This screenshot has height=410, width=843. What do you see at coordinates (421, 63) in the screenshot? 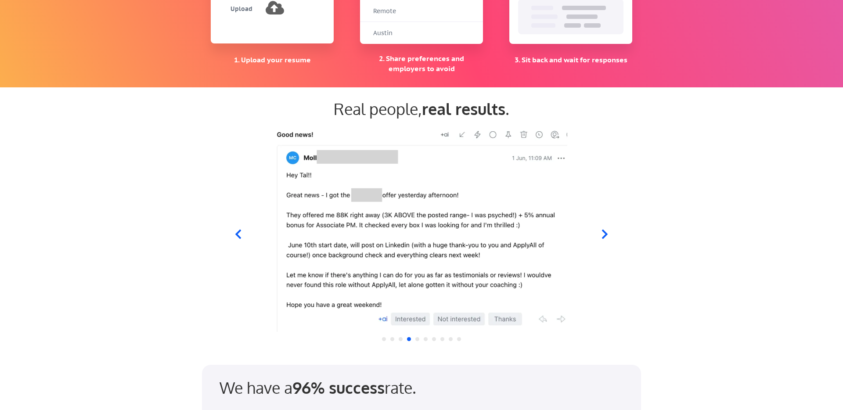
I see `div: 2. Share preferences and employers to avoid` at bounding box center [421, 63].